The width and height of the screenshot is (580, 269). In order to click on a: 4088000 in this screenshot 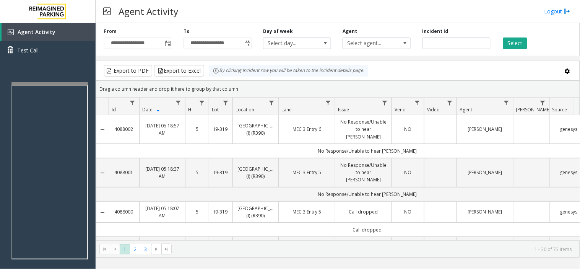, I will do `click(124, 211)`.